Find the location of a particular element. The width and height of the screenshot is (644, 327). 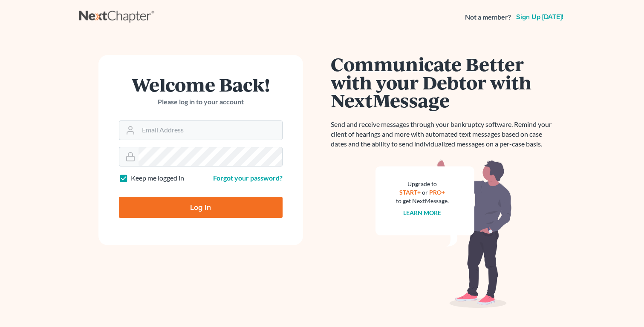

img: nextmessage_bg-59042aed3d76b12b5cd301f8e5b87938c9018125f34e5fa2b7a6b67550977c72.svg is located at coordinates (444, 234).